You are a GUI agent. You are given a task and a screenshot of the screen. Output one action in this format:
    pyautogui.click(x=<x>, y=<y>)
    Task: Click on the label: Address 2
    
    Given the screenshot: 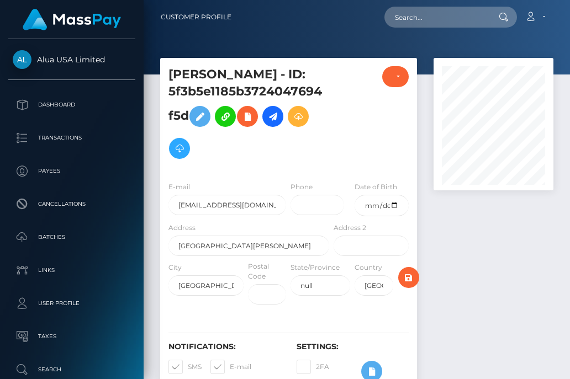 What is the action you would take?
    pyautogui.click(x=349, y=228)
    